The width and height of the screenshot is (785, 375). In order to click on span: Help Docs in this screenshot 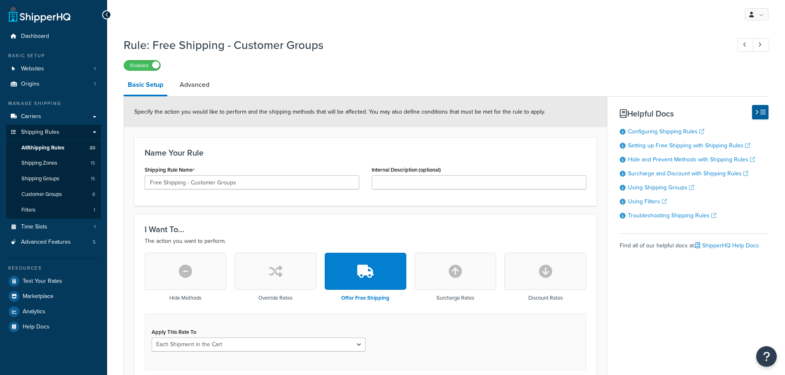, I will do `click(36, 327)`.